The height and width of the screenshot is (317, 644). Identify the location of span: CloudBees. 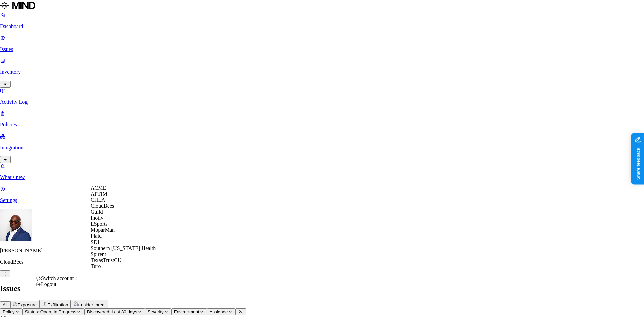
(103, 205).